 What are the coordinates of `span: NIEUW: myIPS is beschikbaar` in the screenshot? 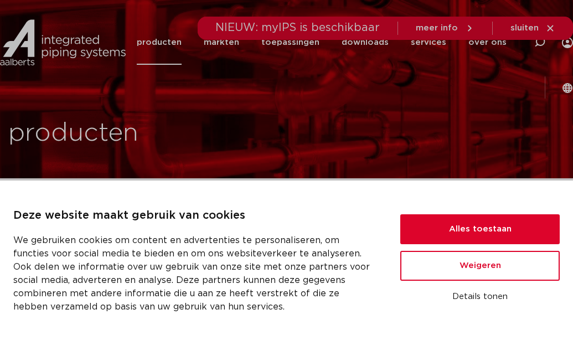 It's located at (298, 28).